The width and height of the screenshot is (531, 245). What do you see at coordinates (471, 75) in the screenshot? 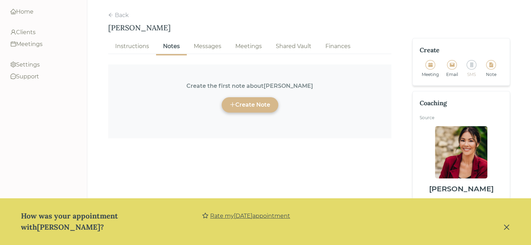
I see `div: SMS` at bounding box center [471, 75].